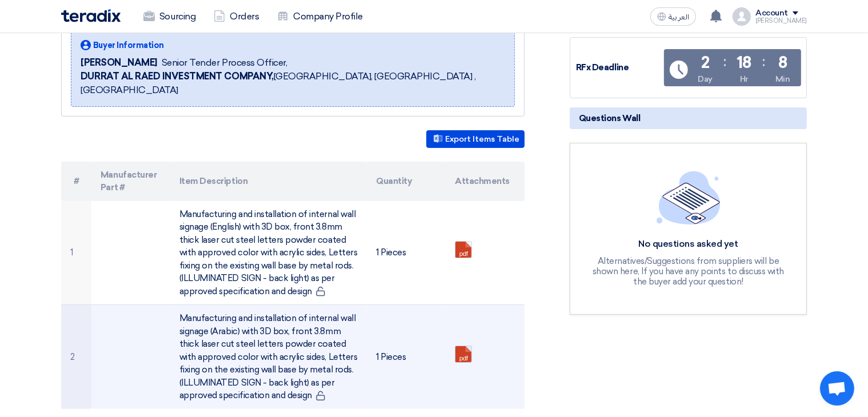  What do you see at coordinates (236, 17) in the screenshot?
I see `a: Orders` at bounding box center [236, 17].